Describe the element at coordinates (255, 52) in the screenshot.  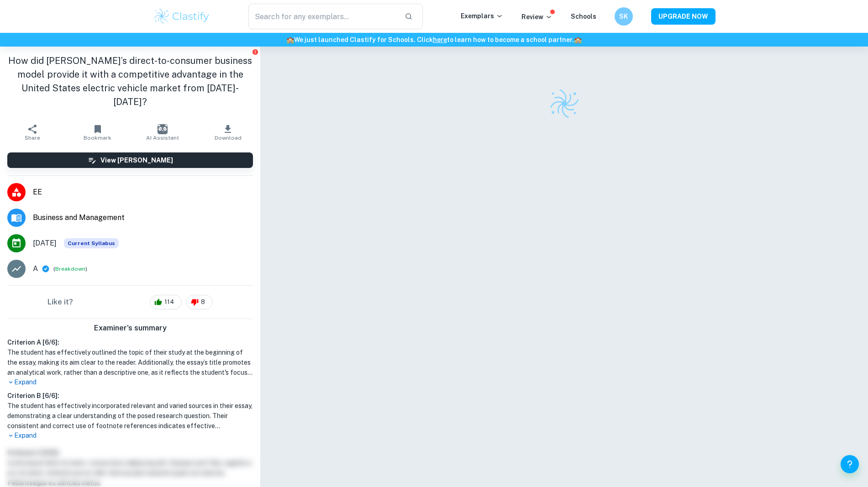
I see `button: Report issue` at that location.